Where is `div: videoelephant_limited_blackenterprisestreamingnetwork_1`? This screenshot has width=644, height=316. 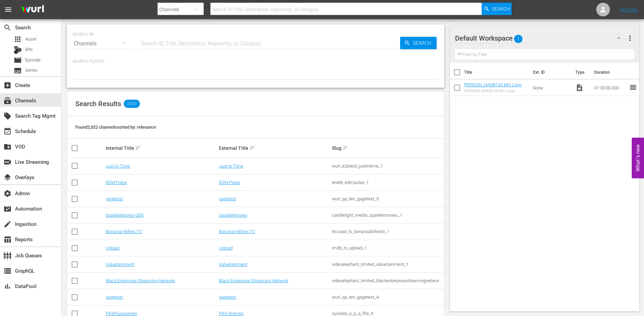 div: videoelephant_limited_blackenterprisestreamingnetwork_1 is located at coordinates (387, 280).